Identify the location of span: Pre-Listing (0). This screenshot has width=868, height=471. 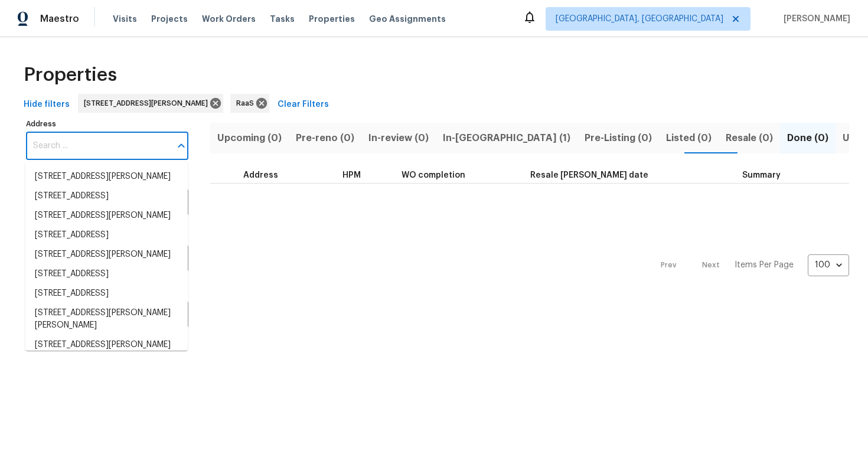
(618, 138).